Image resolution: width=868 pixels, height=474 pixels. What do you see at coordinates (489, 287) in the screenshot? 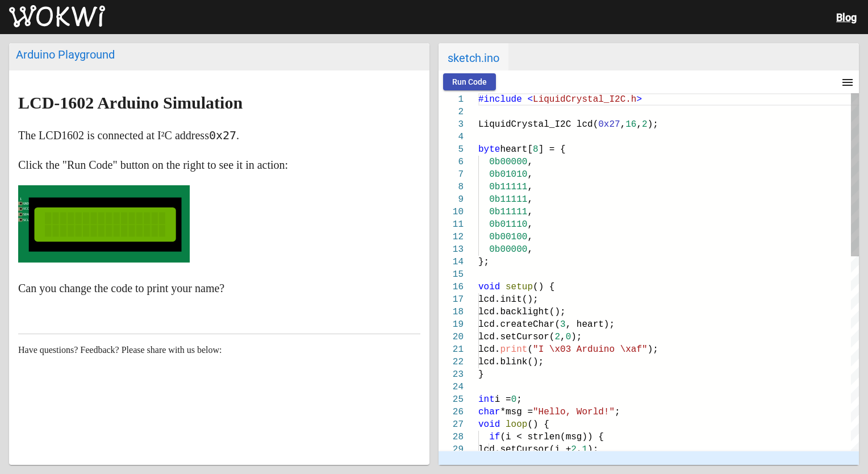
I see `span: void` at bounding box center [489, 287].